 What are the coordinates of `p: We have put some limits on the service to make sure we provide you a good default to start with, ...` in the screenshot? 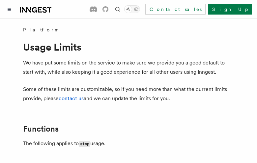 It's located at (129, 67).